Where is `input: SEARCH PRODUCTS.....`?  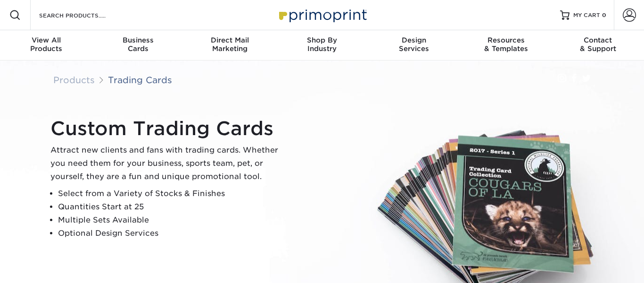
input: SEARCH PRODUCTS..... is located at coordinates (83, 15).